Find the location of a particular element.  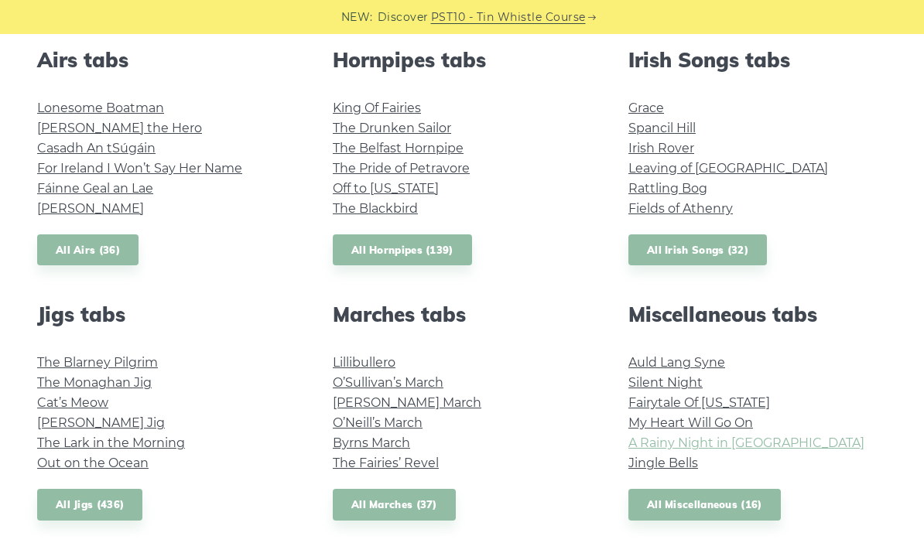

h2: Airs tabs is located at coordinates (166, 60).